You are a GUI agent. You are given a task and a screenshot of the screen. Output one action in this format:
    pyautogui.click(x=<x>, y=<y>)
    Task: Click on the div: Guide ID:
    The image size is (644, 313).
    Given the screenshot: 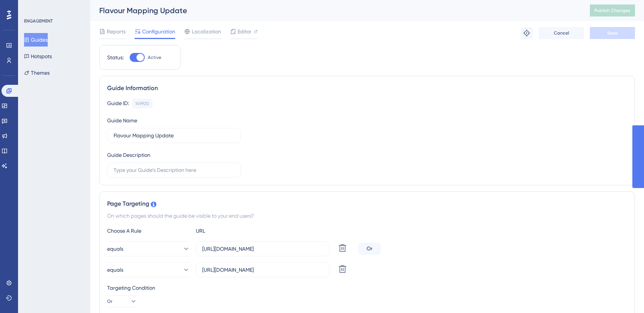 What is the action you would take?
    pyautogui.click(x=118, y=104)
    